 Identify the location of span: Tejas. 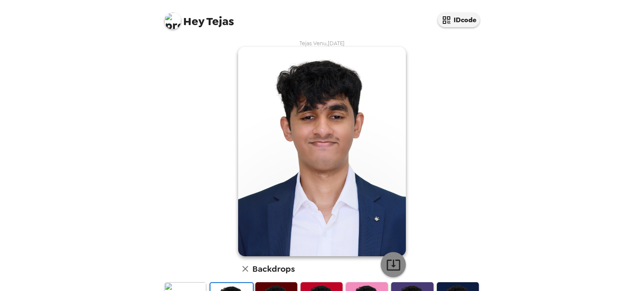
(199, 18).